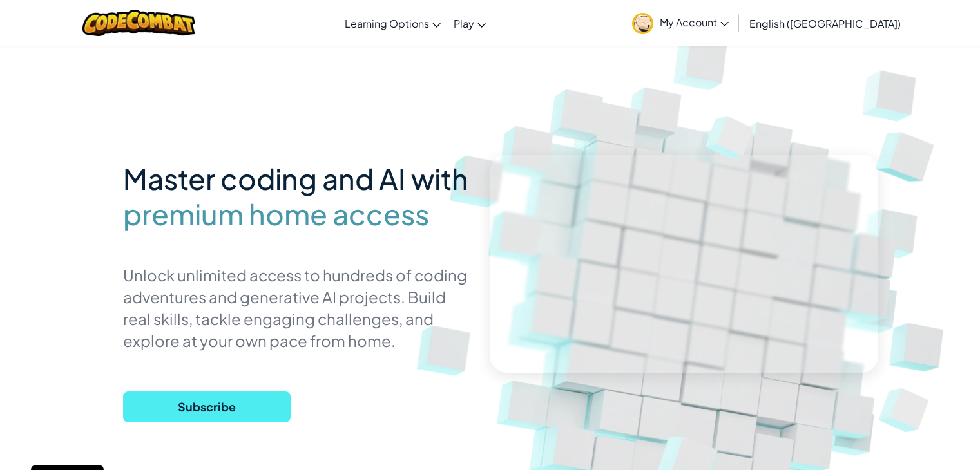  Describe the element at coordinates (392, 23) in the screenshot. I see `a: Learning Options` at that location.